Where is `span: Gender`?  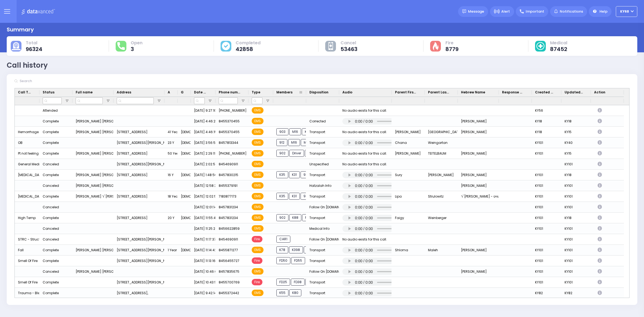 span: Gender is located at coordinates (182, 92).